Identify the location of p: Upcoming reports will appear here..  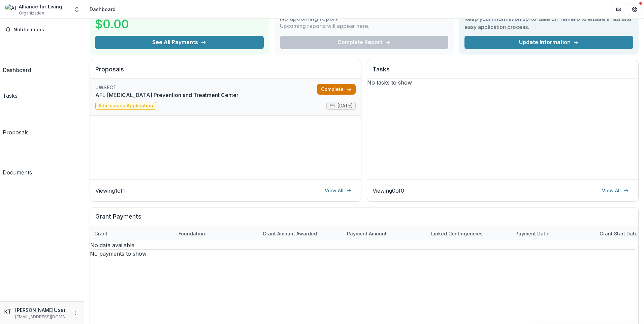
(325, 26).